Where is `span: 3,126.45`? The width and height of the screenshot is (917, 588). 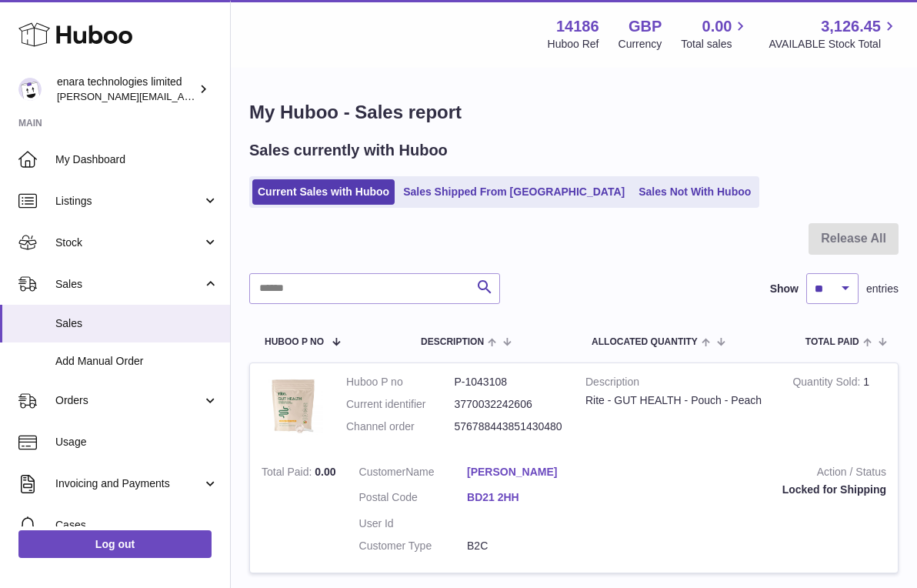 span: 3,126.45 is located at coordinates (851, 26).